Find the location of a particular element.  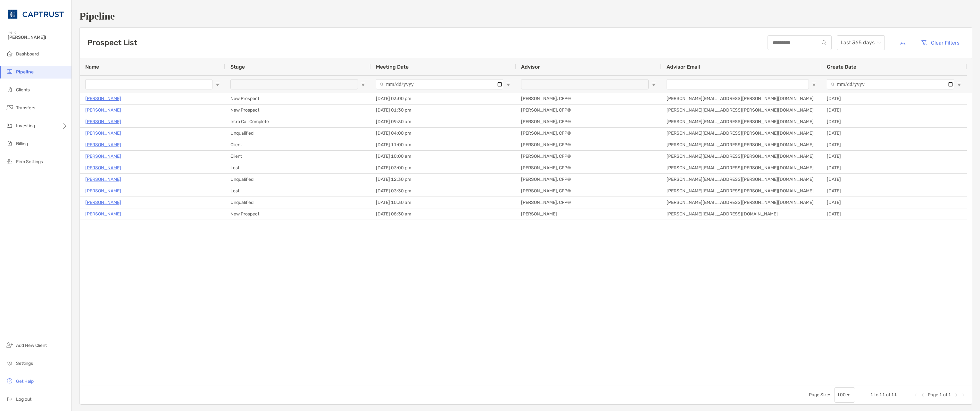

img: input icon is located at coordinates (824, 43).